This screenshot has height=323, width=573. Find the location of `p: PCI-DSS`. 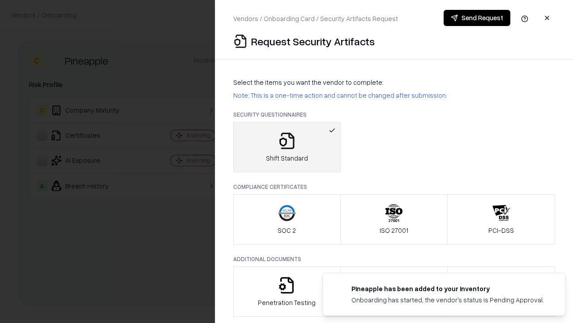

p: PCI-DSS is located at coordinates (501, 230).